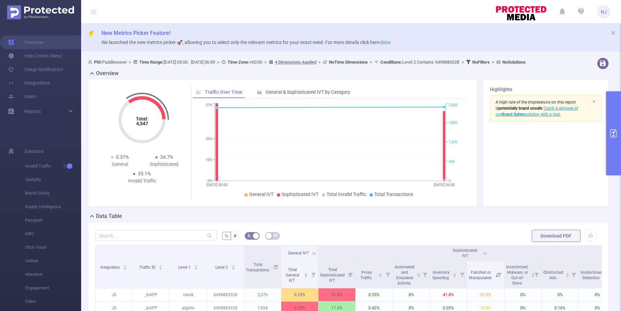 This screenshot has width=621, height=311. What do you see at coordinates (453, 122) in the screenshot?
I see `tspan: 1,800` at bounding box center [453, 122].